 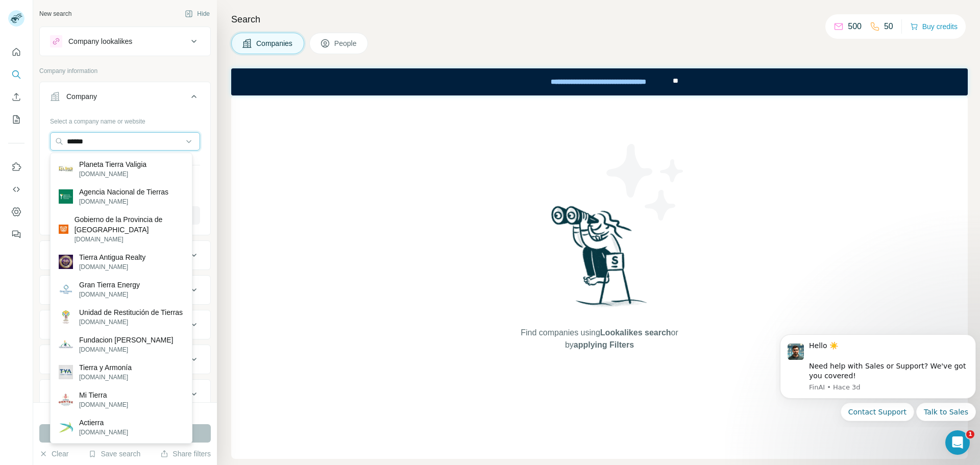 I want to click on div: Message content, so click(x=113, y=36).